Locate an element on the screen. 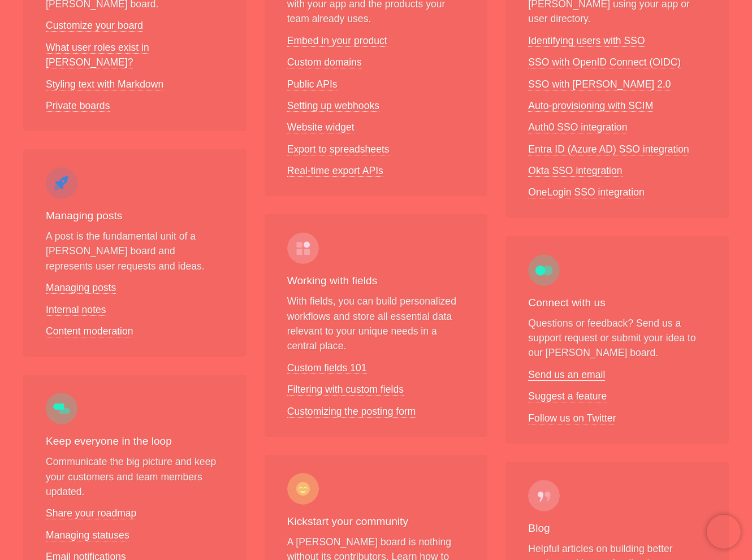  a: Managing statuses is located at coordinates (88, 535).